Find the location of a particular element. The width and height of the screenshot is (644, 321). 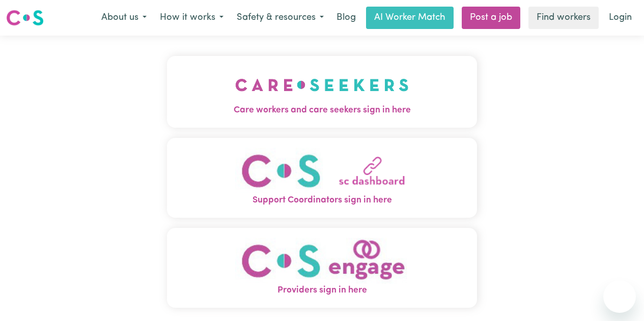

a: Blog is located at coordinates (346, 18).